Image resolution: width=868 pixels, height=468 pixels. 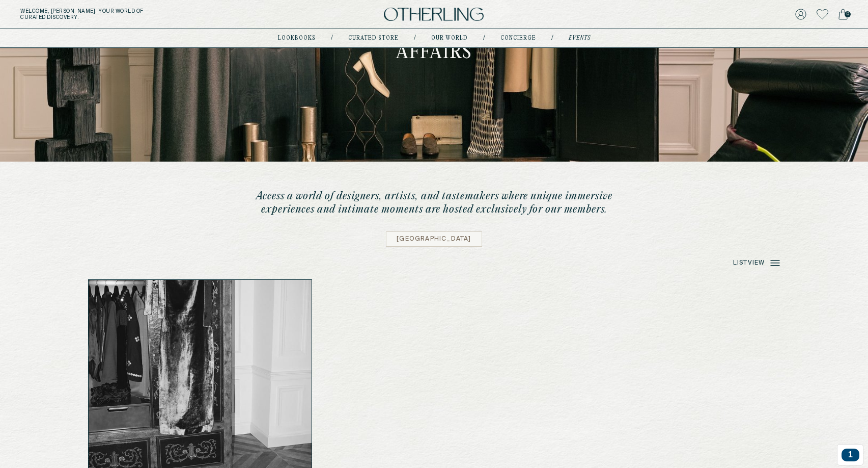 What do you see at coordinates (434, 14) in the screenshot?
I see `img: logo` at bounding box center [434, 14].